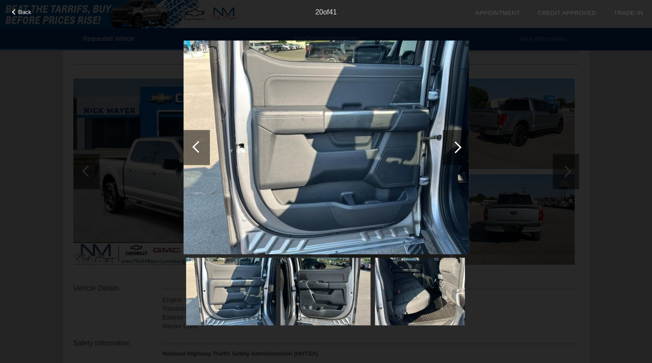 This screenshot has height=363, width=652. I want to click on img: 21.jpg, so click(325, 292).